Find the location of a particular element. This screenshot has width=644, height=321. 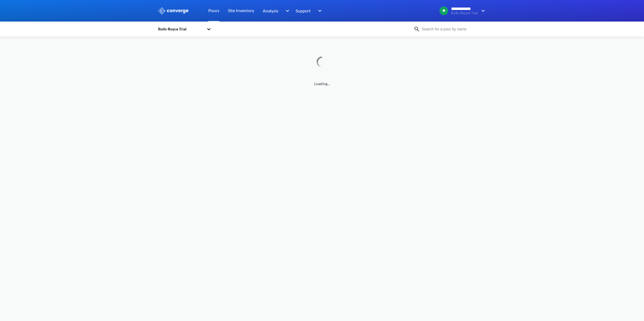

span: Rolls-Royce Trial is located at coordinates (464, 13).